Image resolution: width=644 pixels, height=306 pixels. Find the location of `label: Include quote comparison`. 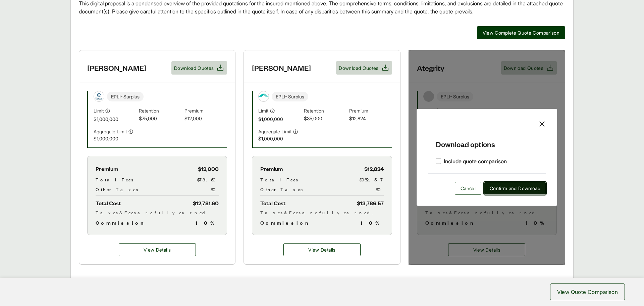

label: Include quote comparison is located at coordinates (471, 161).